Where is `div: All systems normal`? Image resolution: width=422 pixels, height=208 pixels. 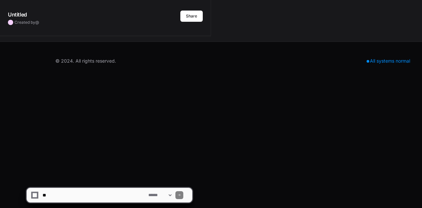 div: All systems normal is located at coordinates (388, 61).